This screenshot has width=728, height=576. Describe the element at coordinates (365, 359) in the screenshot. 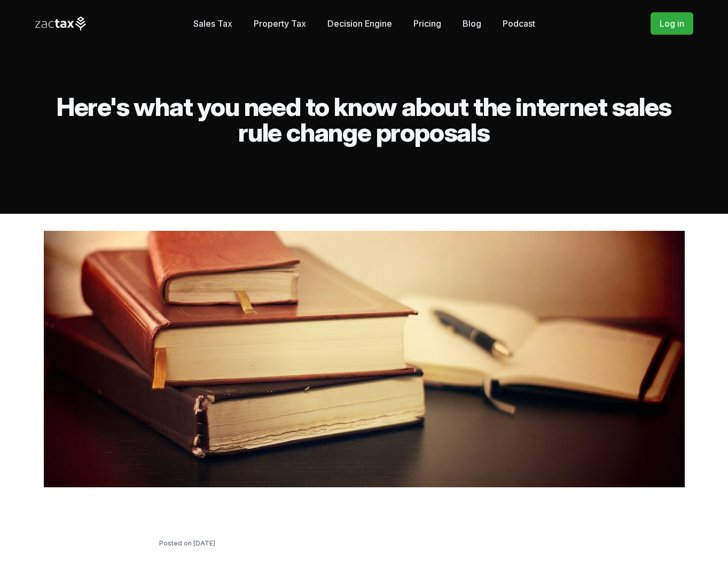

I see `img: books.jpg` at that location.